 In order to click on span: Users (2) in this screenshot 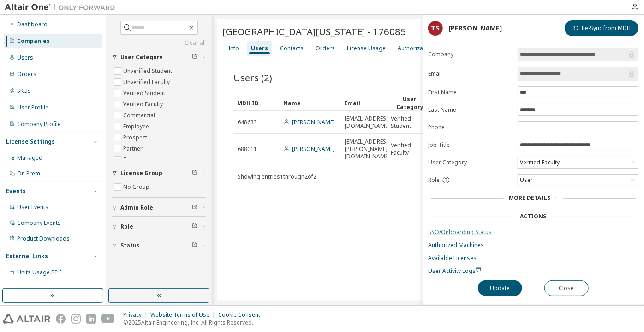, I will do `click(253, 78)`.